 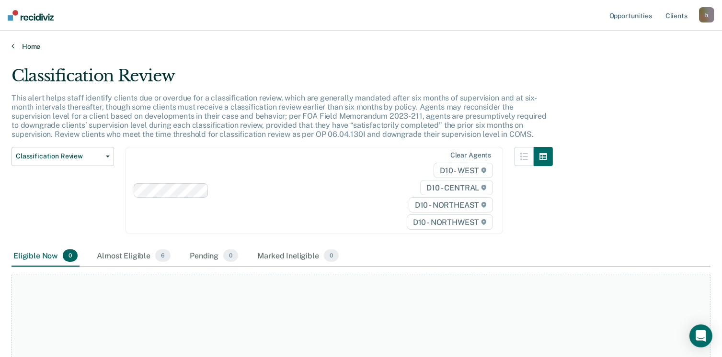 What do you see at coordinates (31, 15) in the screenshot?
I see `img: Recidiviz` at bounding box center [31, 15].